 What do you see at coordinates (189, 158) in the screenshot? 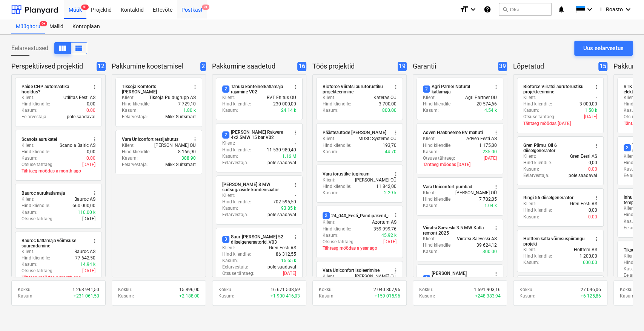
I see `p: 388.90` at bounding box center [189, 158].